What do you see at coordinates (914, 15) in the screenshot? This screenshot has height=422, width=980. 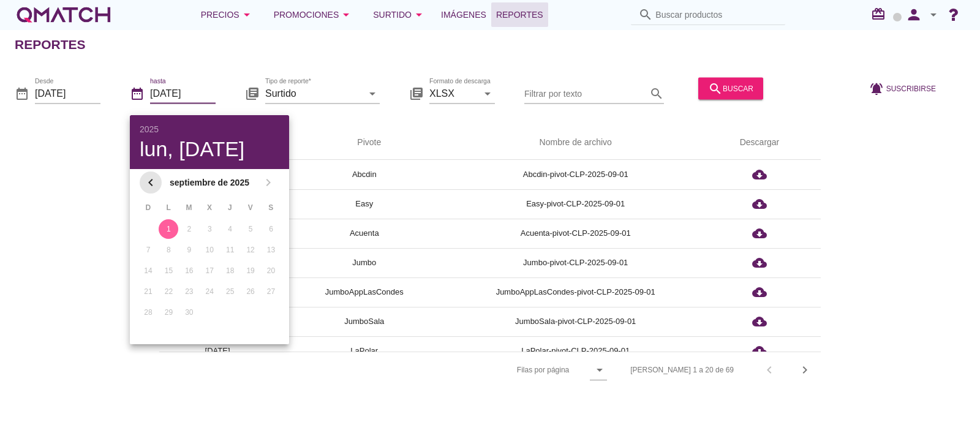 I see `i: person` at bounding box center [914, 15].